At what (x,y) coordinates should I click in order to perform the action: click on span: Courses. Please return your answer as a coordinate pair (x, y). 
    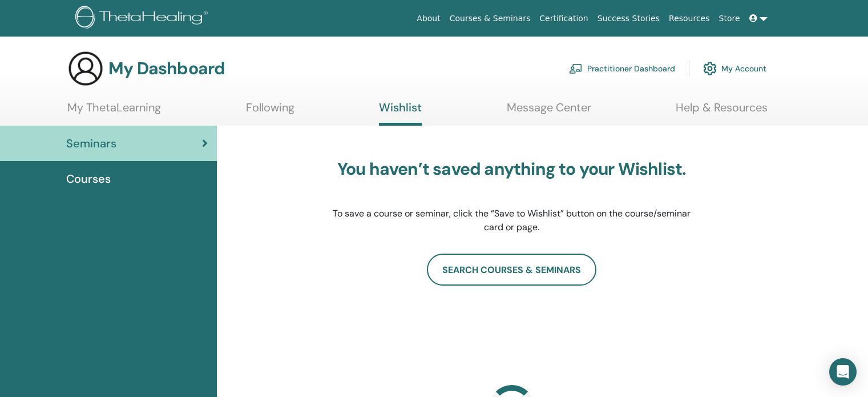
    Looking at the image, I should click on (88, 178).